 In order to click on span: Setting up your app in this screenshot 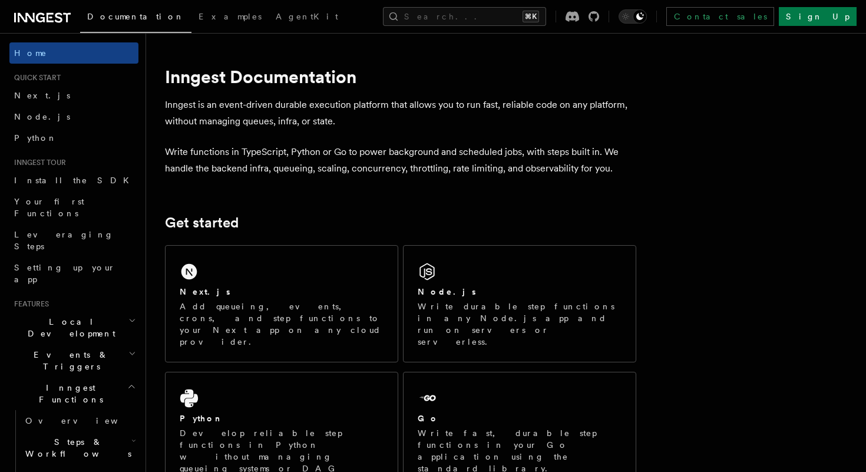, I will do `click(65, 273)`.